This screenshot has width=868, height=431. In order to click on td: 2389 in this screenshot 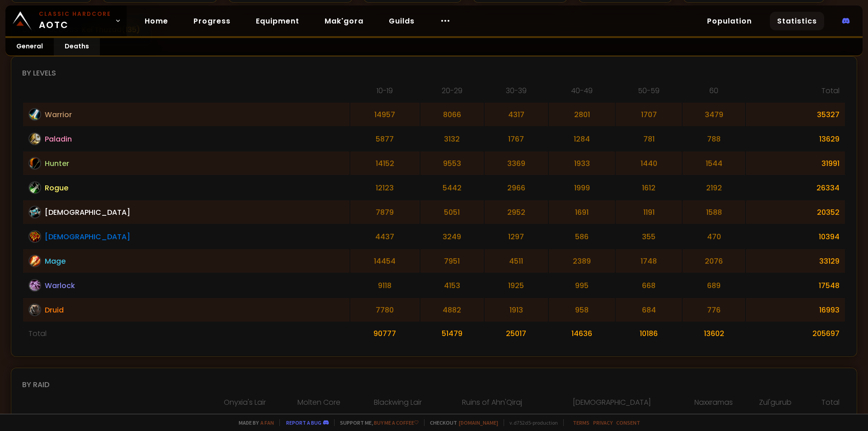, I will do `click(582, 261)`.